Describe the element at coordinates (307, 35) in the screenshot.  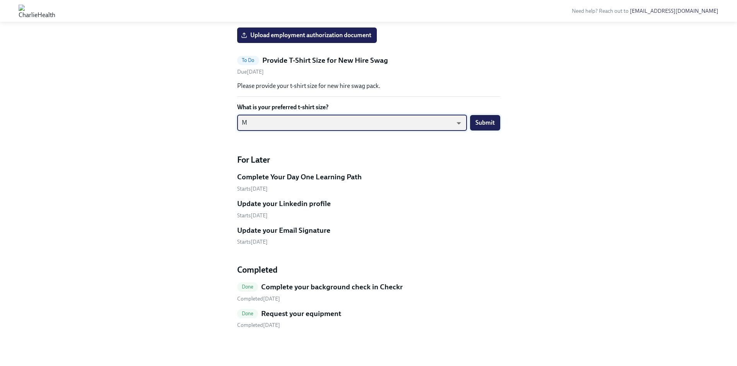
I see `label: Upload employment authorization document` at that location.